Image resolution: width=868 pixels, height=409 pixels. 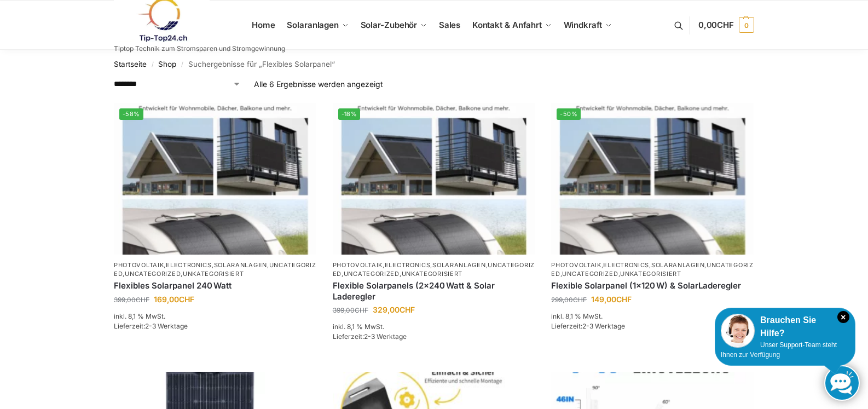 What do you see at coordinates (785, 327) in the screenshot?
I see `div: Brauchen Sie Hilfe?` at bounding box center [785, 327].